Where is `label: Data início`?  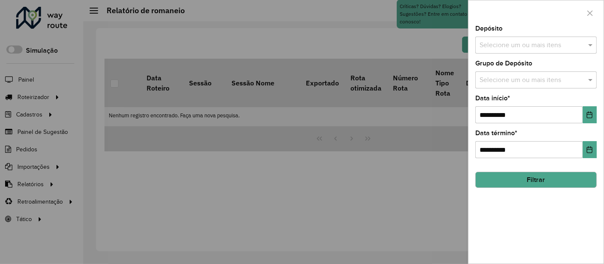 label: Data início is located at coordinates (493, 98).